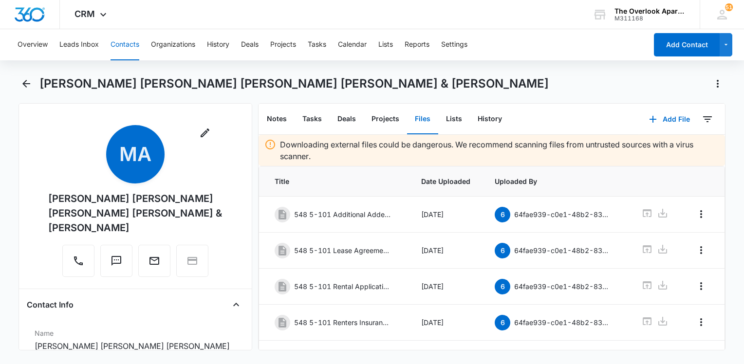  Describe the element at coordinates (423, 119) in the screenshot. I see `button: Files` at that location.